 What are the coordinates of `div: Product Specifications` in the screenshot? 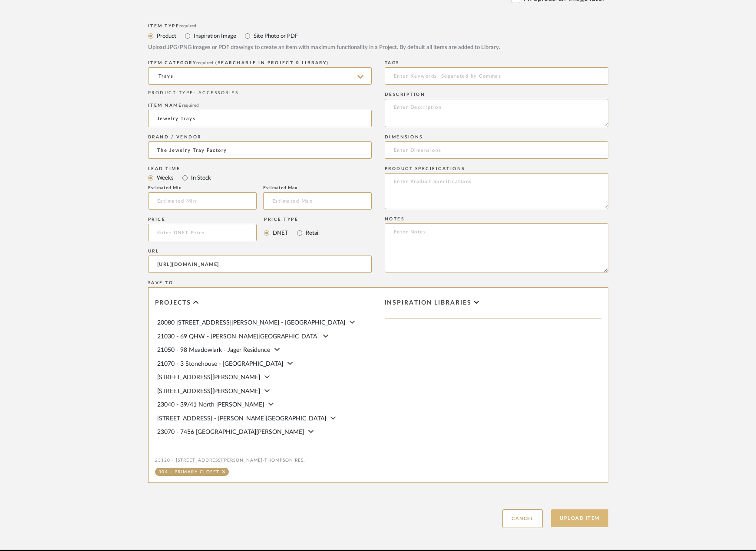 It's located at (497, 169).